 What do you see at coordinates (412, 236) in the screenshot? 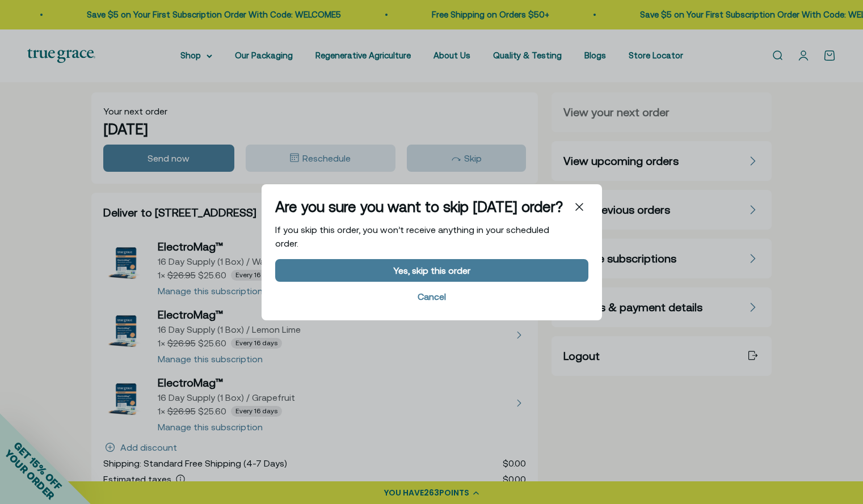
I see `span: If you skip this order, you won’t receive anything in your scheduled order.` at bounding box center [412, 236].